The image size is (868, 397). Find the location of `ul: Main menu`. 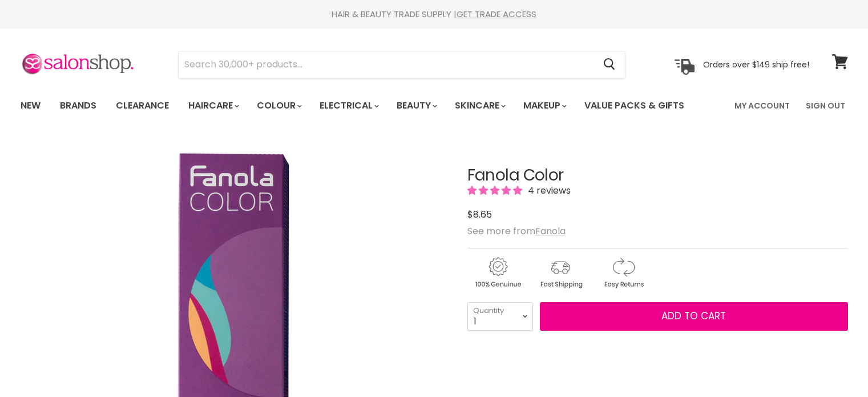

ul: Main menu is located at coordinates (361, 106).